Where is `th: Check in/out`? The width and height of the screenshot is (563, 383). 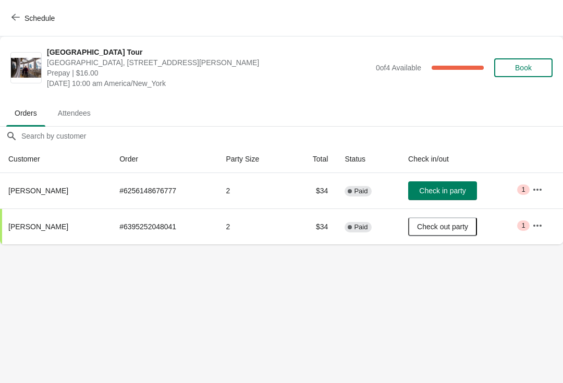
th: Check in/out is located at coordinates (462, 159).